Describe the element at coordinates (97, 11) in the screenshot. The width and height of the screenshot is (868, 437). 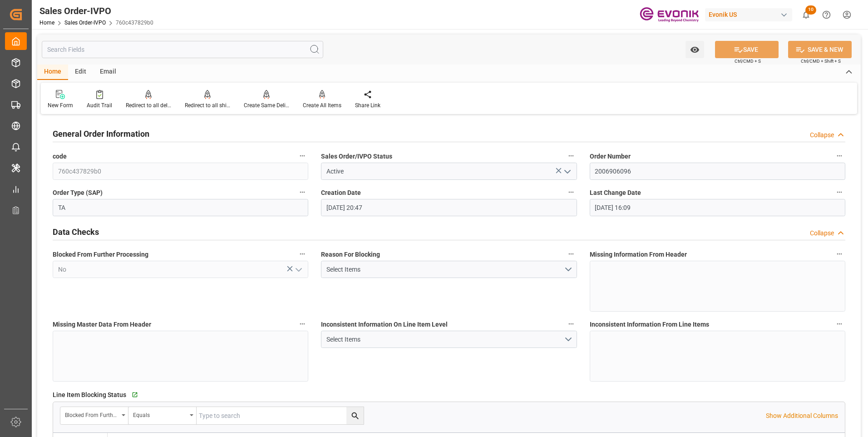
I see `div: Sales Order-IVPO` at that location.